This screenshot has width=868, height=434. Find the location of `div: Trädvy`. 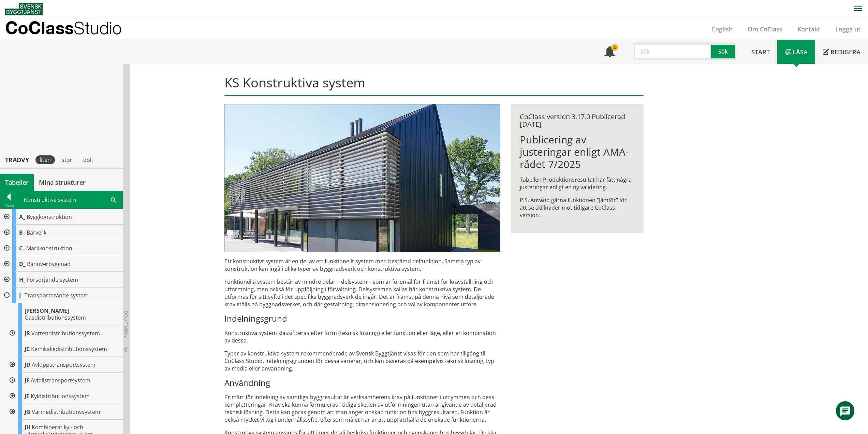

div: Trädvy is located at coordinates (17, 160).